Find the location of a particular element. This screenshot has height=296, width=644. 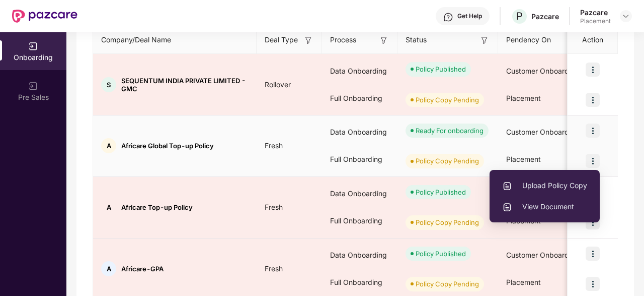

img: New Pazcare Logo is located at coordinates (45, 16).